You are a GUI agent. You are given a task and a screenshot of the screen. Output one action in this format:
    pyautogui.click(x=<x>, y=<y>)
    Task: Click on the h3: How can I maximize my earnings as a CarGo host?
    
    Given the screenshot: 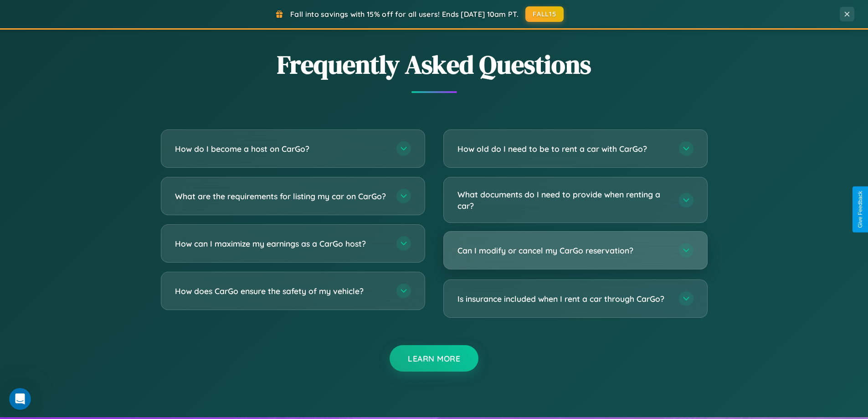 What is the action you would take?
    pyautogui.click(x=281, y=244)
    